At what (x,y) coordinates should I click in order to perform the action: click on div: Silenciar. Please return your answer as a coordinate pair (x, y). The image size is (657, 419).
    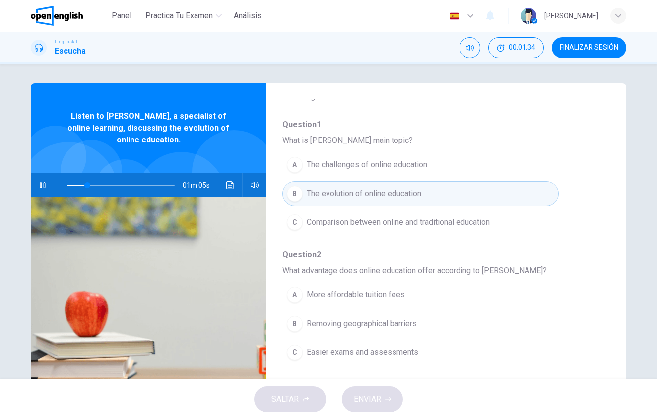
    Looking at the image, I should click on (470, 48).